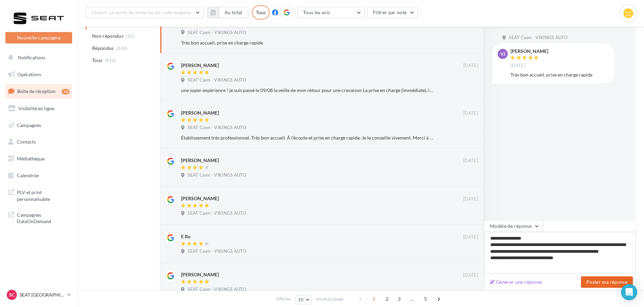 This screenshot has width=644, height=307. What do you see at coordinates (39, 175) in the screenshot?
I see `a: Calendrier` at bounding box center [39, 175].